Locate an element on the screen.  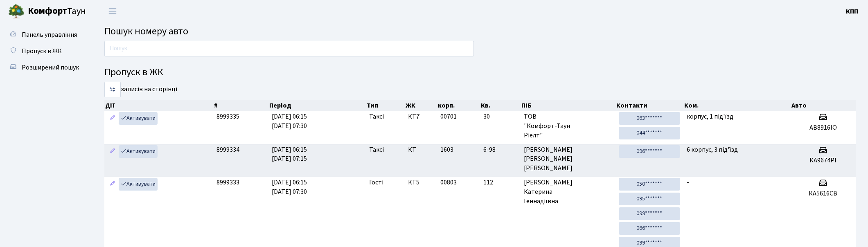
select: записів на сторінці is located at coordinates (113, 90).